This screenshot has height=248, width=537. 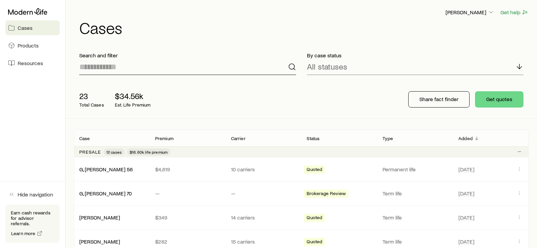 I want to click on p: Search and filter, so click(x=188, y=55).